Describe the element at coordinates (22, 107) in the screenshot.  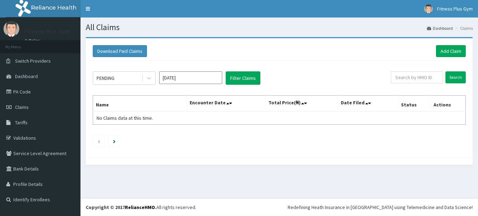
I see `span: Claims` at that location.